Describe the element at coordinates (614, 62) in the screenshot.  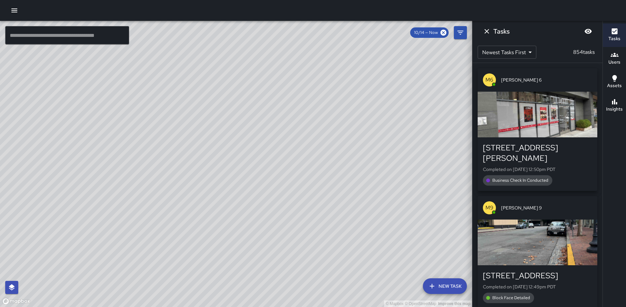
I see `h6: Users` at that location.